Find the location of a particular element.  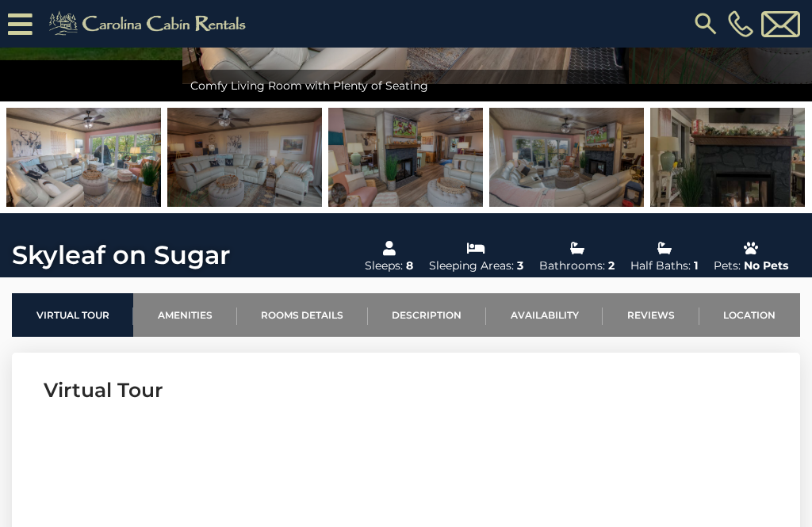

img: search-regular.svg is located at coordinates (706, 24).